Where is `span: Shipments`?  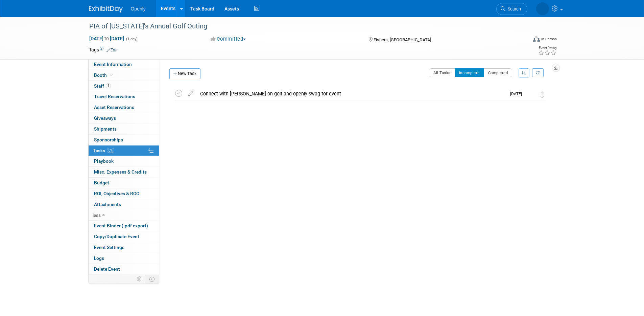 span: Shipments is located at coordinates (105, 129).